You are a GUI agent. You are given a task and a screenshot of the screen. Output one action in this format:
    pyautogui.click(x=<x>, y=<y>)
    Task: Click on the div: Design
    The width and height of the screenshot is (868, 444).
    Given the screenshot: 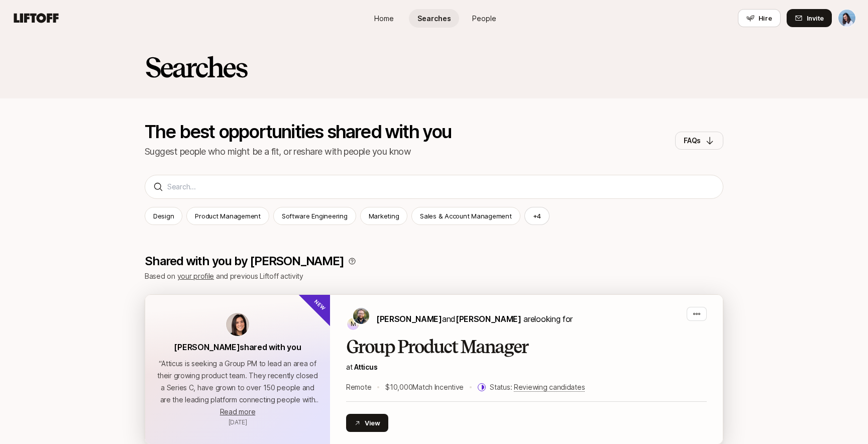 What is the action you would take?
    pyautogui.click(x=163, y=216)
    